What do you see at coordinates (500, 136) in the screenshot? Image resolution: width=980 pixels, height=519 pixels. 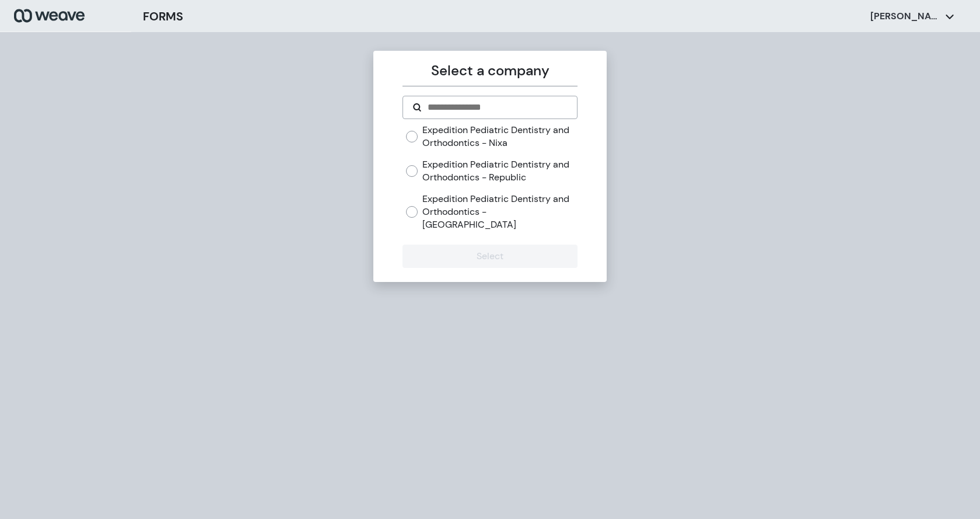 I see `label: Expedition Pediatric Dentistry and Orthodontics - Nixa` at bounding box center [500, 136].